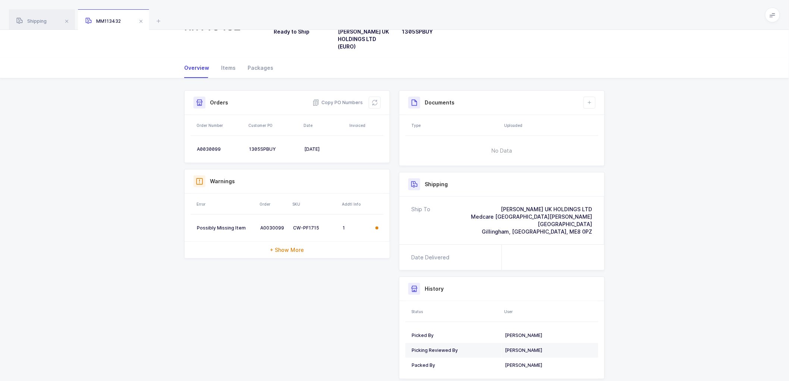  What do you see at coordinates (324, 125) in the screenshot?
I see `div: Date` at bounding box center [324, 125].